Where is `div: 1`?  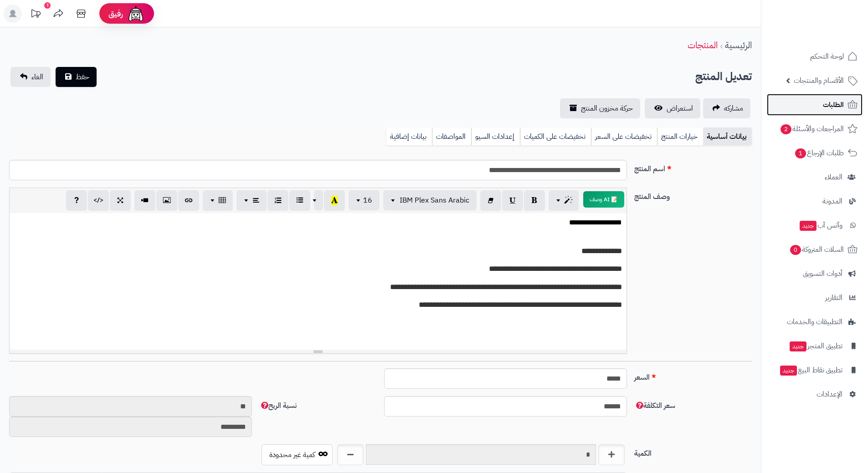
div: 1 is located at coordinates (47, 5).